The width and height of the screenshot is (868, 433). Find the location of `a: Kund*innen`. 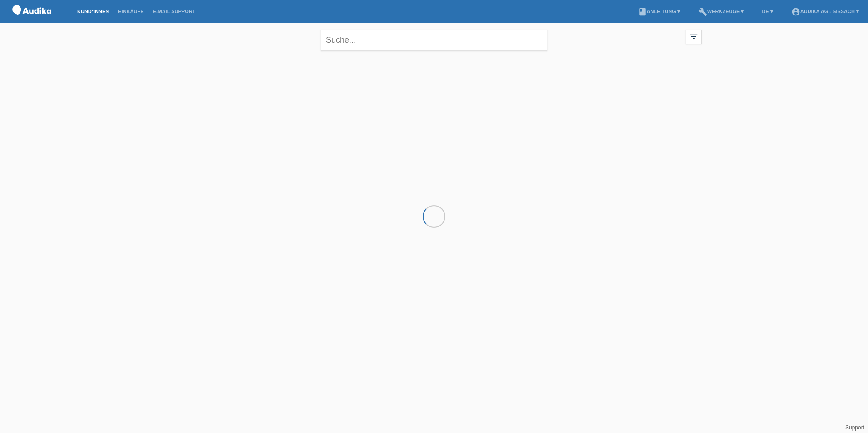

a: Kund*innen is located at coordinates (93, 11).